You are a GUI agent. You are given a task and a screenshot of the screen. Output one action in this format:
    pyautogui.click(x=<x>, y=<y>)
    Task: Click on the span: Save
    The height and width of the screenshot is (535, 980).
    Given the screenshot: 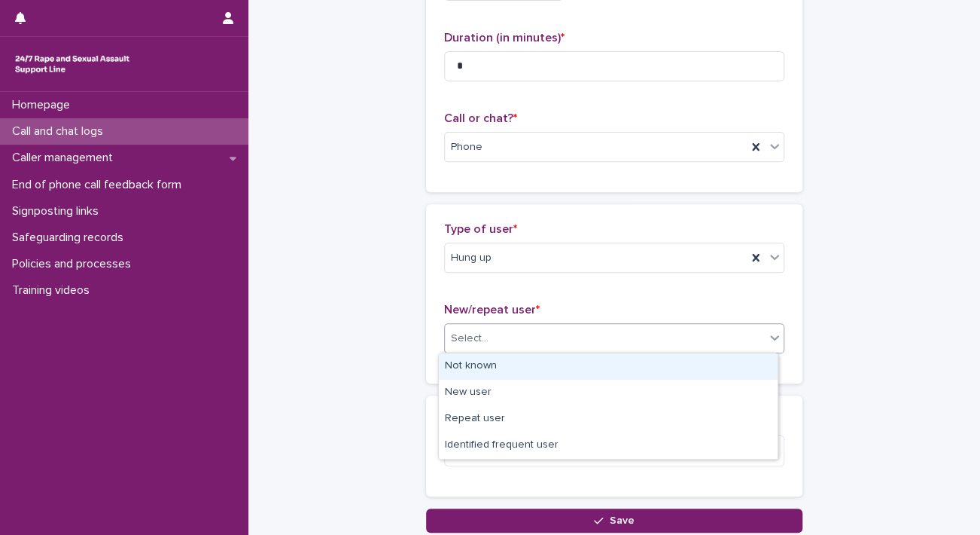 What is the action you would take?
    pyautogui.click(x=622, y=521)
    